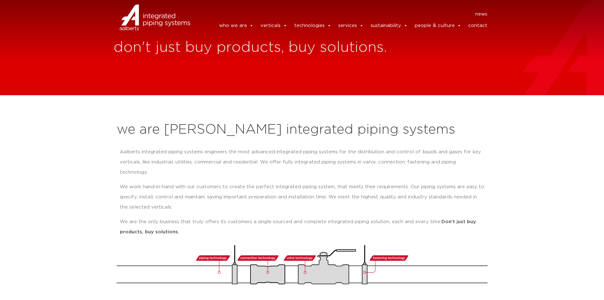  Describe the element at coordinates (389, 26) in the screenshot. I see `a: sustainability` at that location.